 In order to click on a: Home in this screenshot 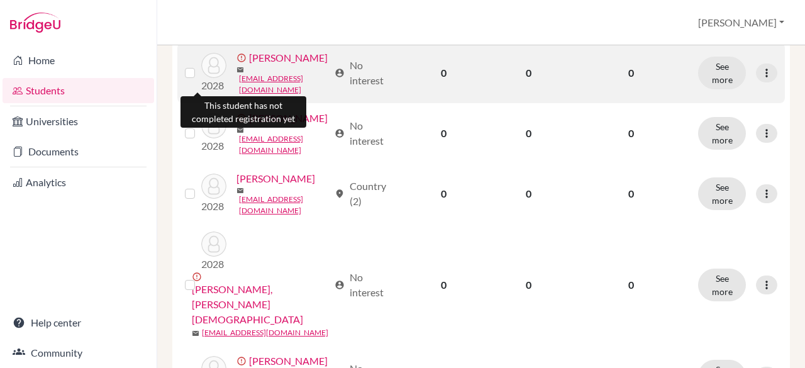, I will do `click(78, 60)`.